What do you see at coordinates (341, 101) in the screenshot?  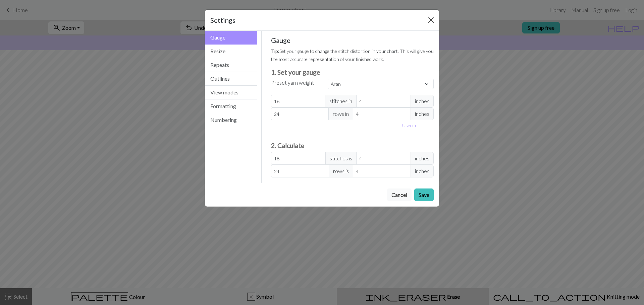 I see `span: stitches in` at bounding box center [341, 101].